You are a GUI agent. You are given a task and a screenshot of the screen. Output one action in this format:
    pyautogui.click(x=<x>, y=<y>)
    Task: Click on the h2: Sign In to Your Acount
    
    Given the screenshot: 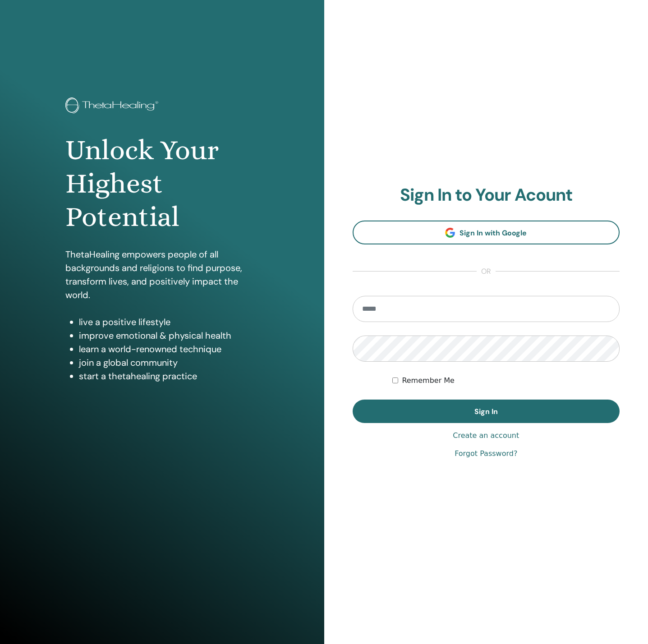 What is the action you would take?
    pyautogui.click(x=486, y=195)
    